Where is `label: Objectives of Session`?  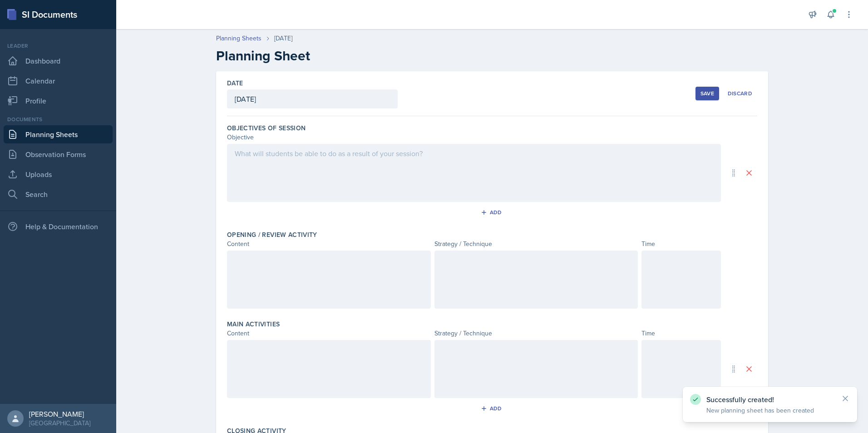 label: Objectives of Session is located at coordinates (266, 128).